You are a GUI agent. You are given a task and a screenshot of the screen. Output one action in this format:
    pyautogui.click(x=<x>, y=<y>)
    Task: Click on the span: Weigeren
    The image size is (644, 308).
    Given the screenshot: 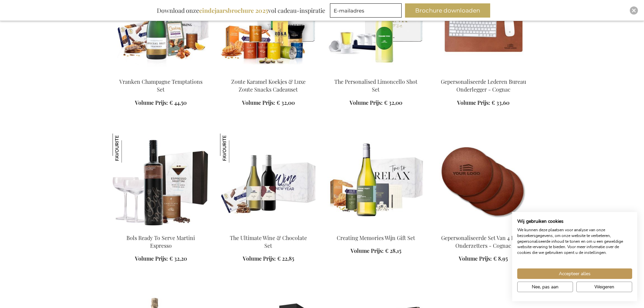 What is the action you would take?
    pyautogui.click(x=604, y=287)
    